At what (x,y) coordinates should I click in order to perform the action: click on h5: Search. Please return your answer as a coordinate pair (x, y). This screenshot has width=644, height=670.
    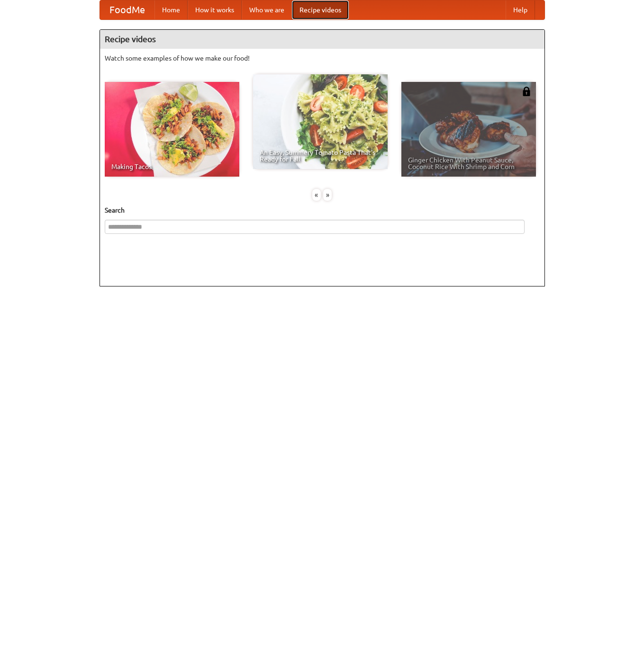
    Looking at the image, I should click on (322, 211).